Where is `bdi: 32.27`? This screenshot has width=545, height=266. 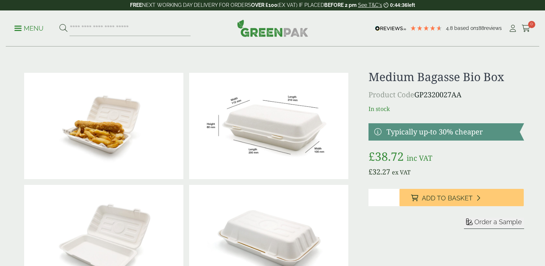
bdi: 32.27 is located at coordinates (379, 171).